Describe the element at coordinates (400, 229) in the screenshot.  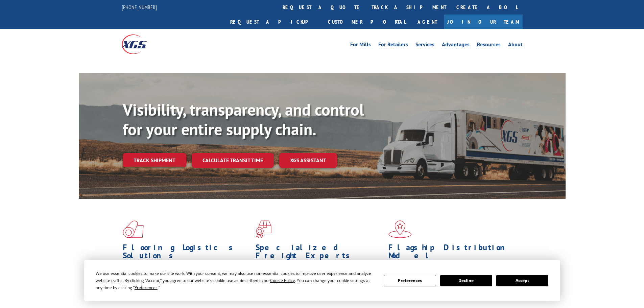
I see `img: xgs-icon-flagship-distribution-model-red` at that location.